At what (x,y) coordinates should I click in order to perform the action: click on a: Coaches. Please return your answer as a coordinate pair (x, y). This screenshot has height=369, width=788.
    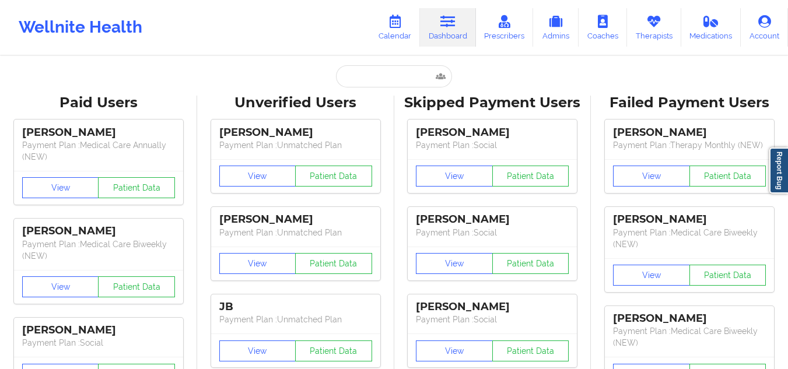
    Looking at the image, I should click on (602, 27).